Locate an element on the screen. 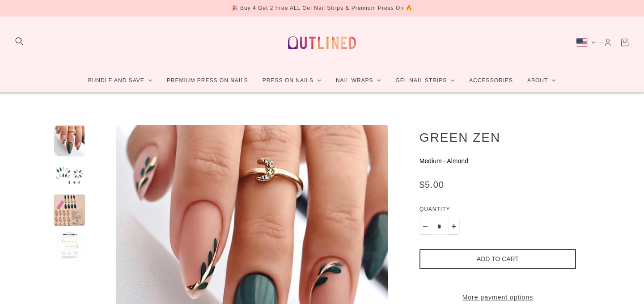 The height and width of the screenshot is (304, 644). div: $5.00 is located at coordinates (432, 184).